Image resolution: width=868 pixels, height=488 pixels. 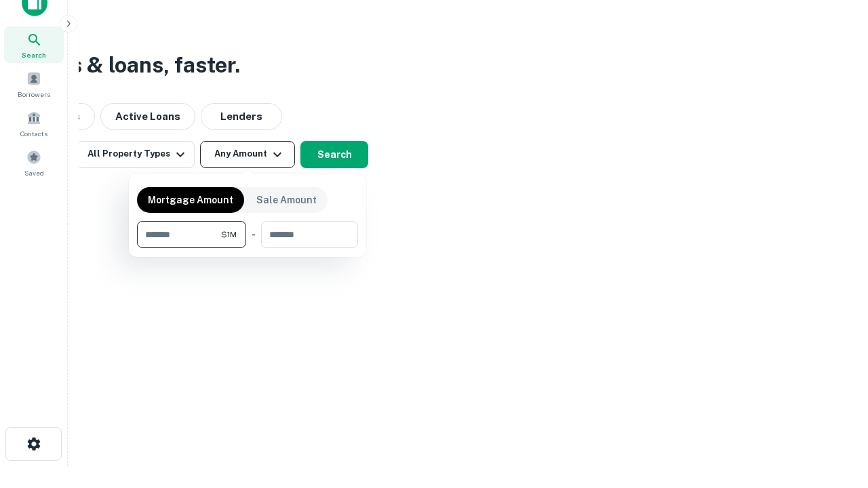 What do you see at coordinates (191, 200) in the screenshot?
I see `p: Mortgage Amount` at bounding box center [191, 200].